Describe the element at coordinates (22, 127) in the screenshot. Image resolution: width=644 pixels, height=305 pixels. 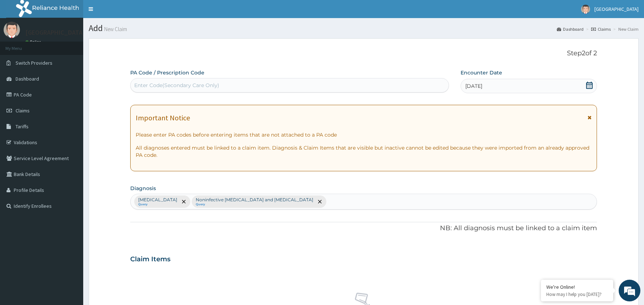
I see `span: Tariffs` at that location.